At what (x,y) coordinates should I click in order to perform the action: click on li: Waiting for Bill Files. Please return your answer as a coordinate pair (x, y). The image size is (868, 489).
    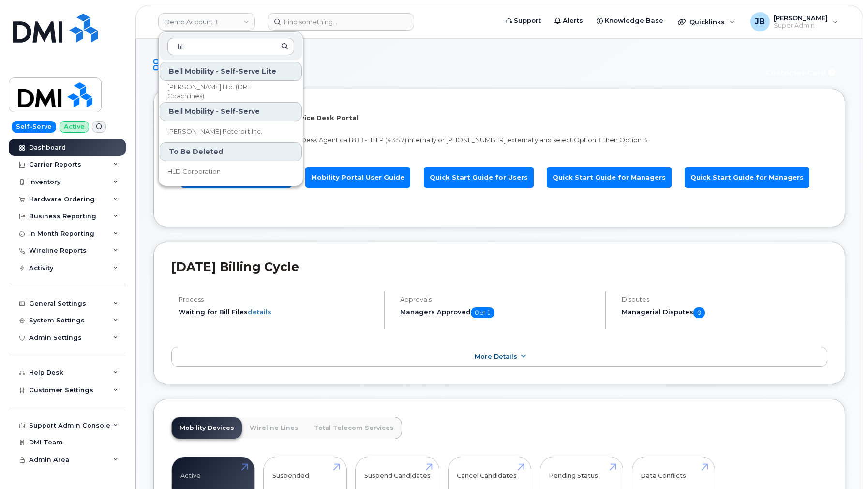
    Looking at the image, I should click on (276, 312).